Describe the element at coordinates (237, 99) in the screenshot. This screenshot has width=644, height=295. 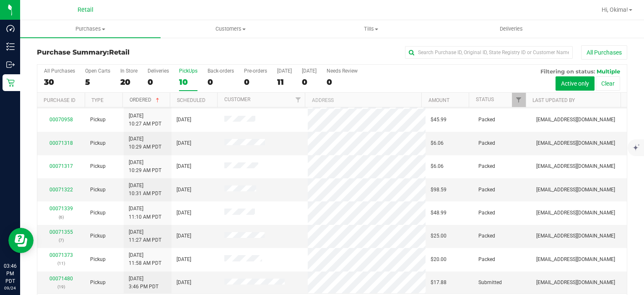
I see `a: Customer` at that location.